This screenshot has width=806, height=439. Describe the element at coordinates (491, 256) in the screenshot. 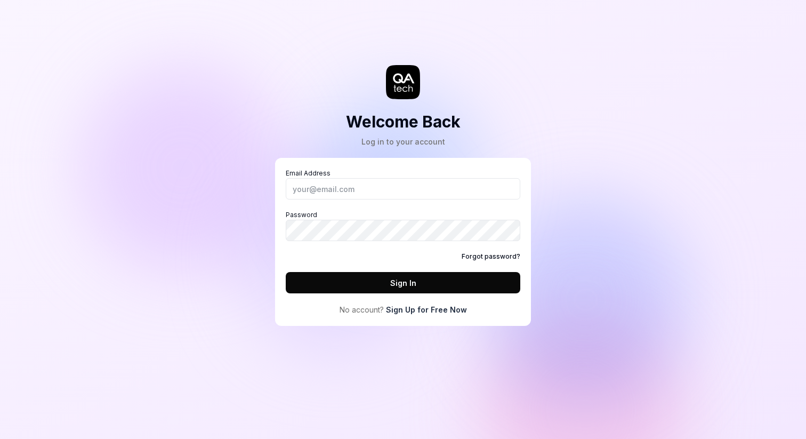

I see `a: Forgot password?` at that location.